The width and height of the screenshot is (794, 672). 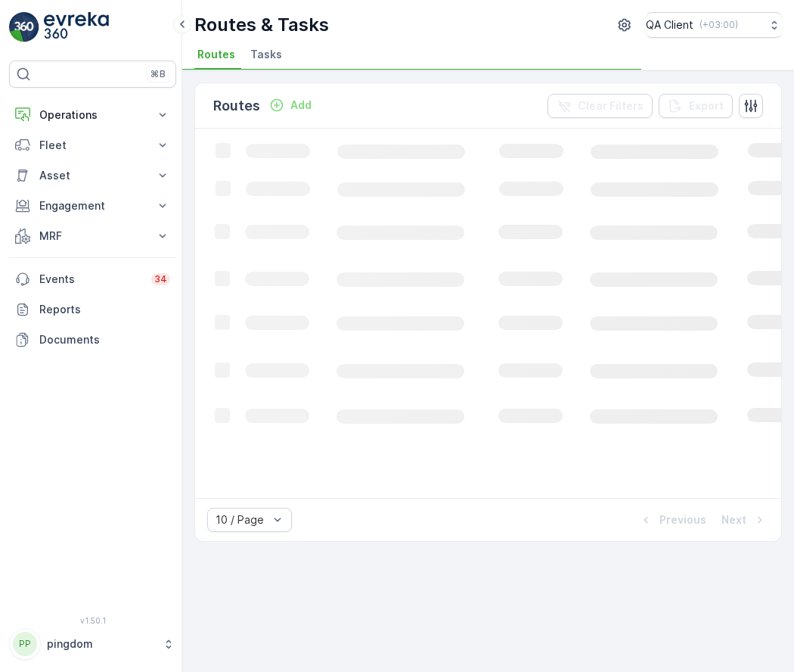 What do you see at coordinates (719, 25) in the screenshot?
I see `p: ( +03:00 )` at bounding box center [719, 25].